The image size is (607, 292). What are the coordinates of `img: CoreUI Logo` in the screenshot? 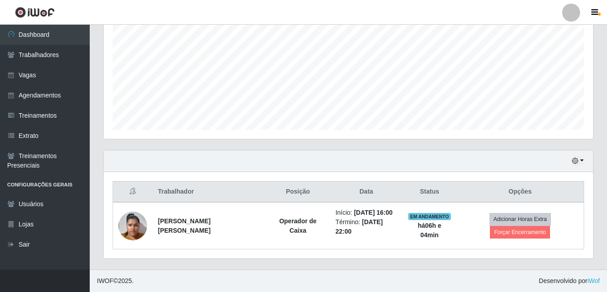 It's located at (35, 12).